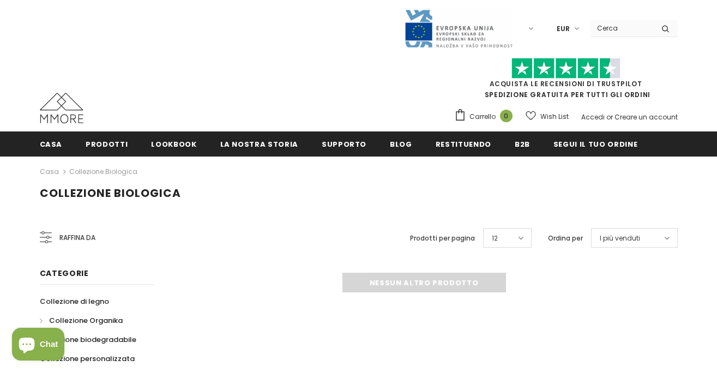 Image resolution: width=717 pixels, height=372 pixels. Describe the element at coordinates (110, 193) in the screenshot. I see `span: Collezione biologica` at that location.